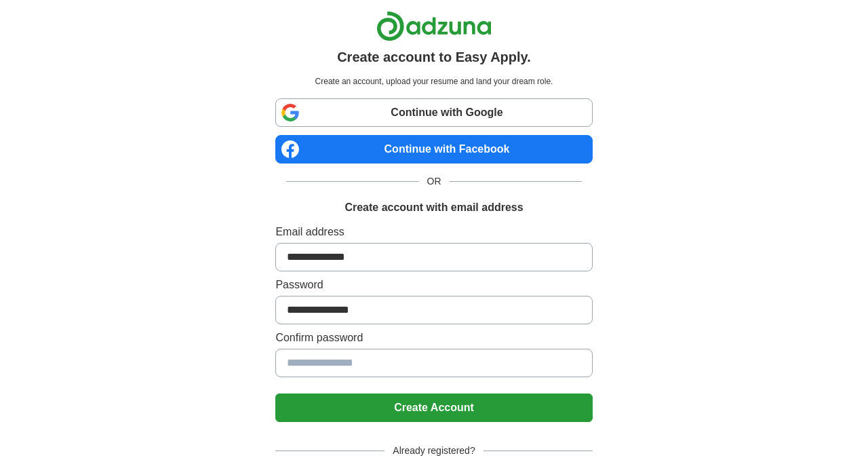 This screenshot has width=868, height=460. I want to click on span: OR, so click(434, 181).